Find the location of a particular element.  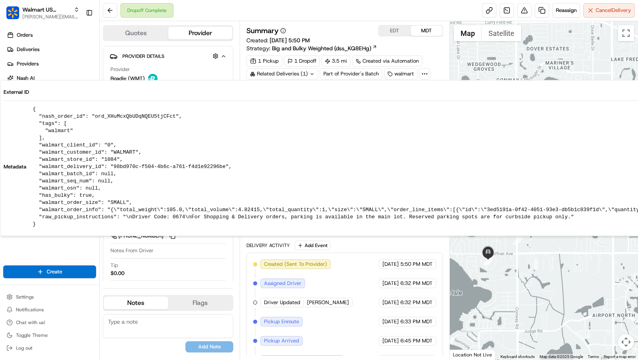

a: Created via Automation is located at coordinates (387, 61).